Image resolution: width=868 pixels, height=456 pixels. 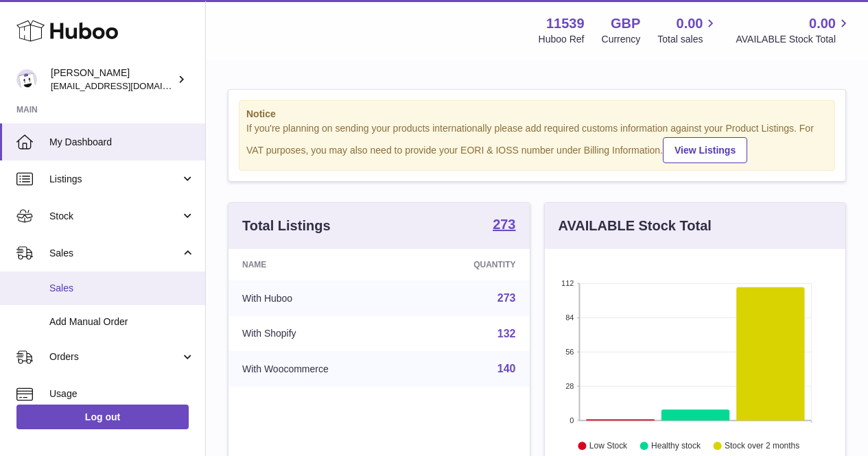 I want to click on text: Healthy stock, so click(x=676, y=446).